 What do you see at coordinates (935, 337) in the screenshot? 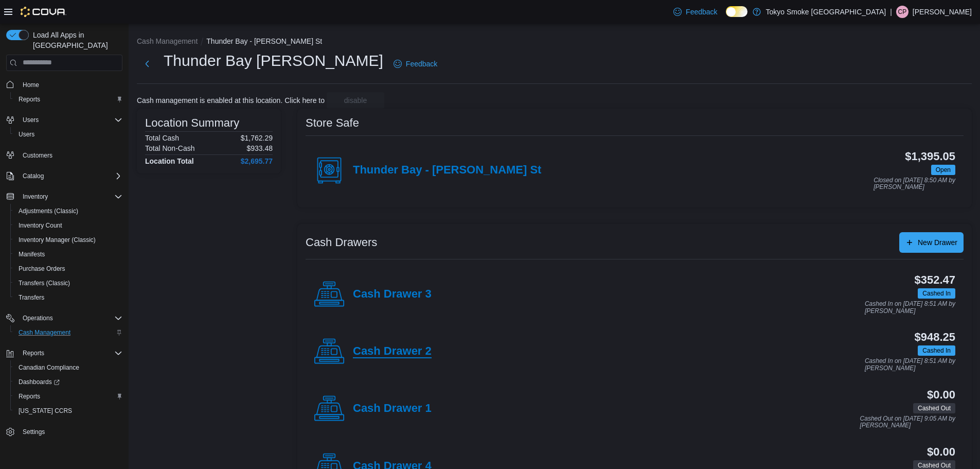
I see `h3: $948.25` at bounding box center [935, 337].